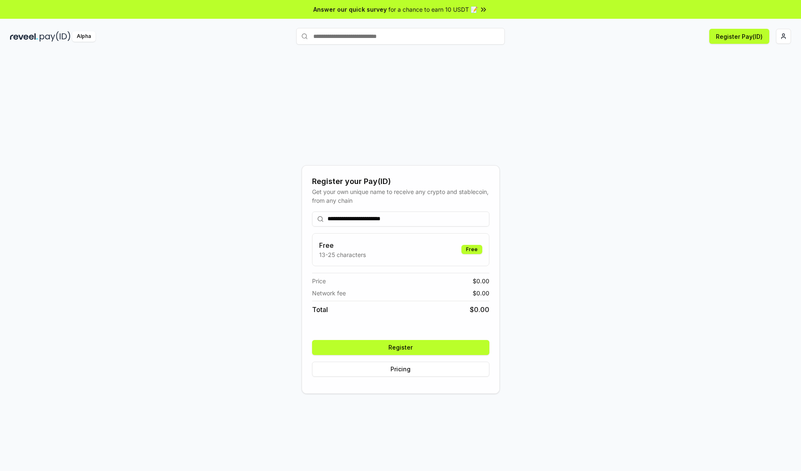 The height and width of the screenshot is (471, 801). What do you see at coordinates (401, 348) in the screenshot?
I see `button: Register` at bounding box center [401, 348].